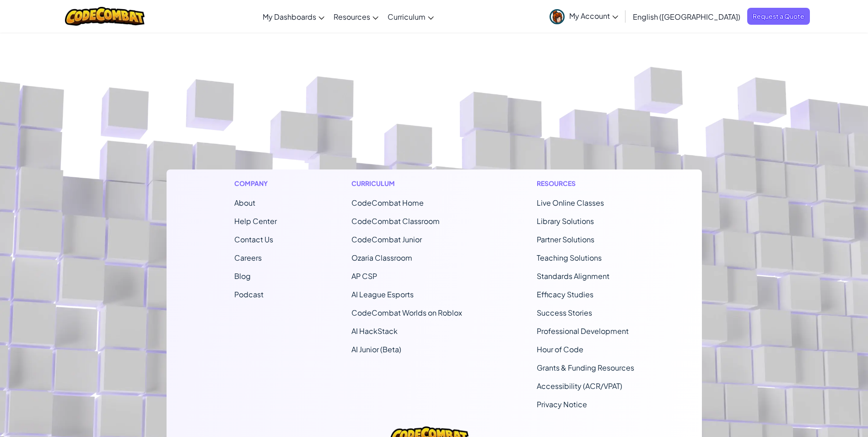 The width and height of the screenshot is (868, 437). Describe the element at coordinates (565, 239) in the screenshot. I see `a: Partner Solutions` at that location.